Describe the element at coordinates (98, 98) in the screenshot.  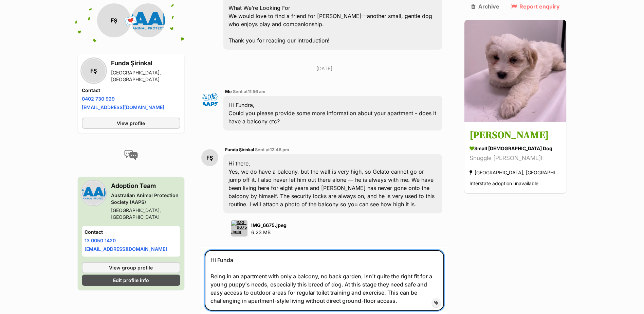
I see `a: 0402 730 929` at that location.